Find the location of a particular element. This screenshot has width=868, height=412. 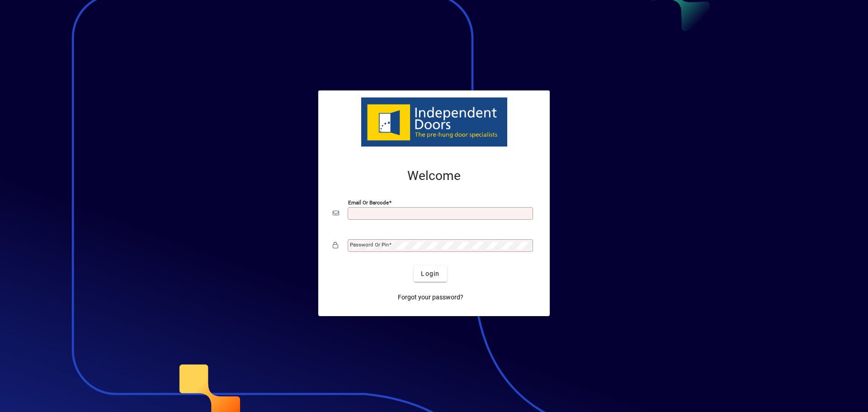

mat-label: Password or Pin is located at coordinates (369, 244).